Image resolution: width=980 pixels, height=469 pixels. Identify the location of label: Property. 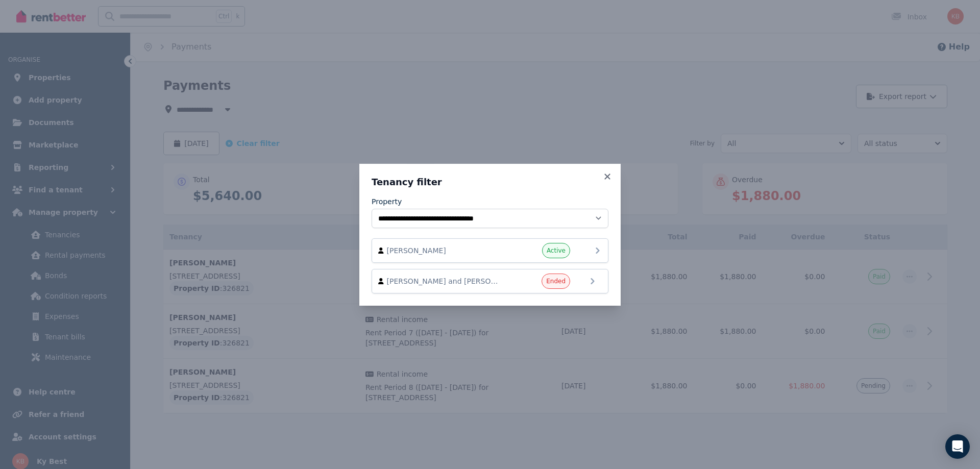
(387, 201).